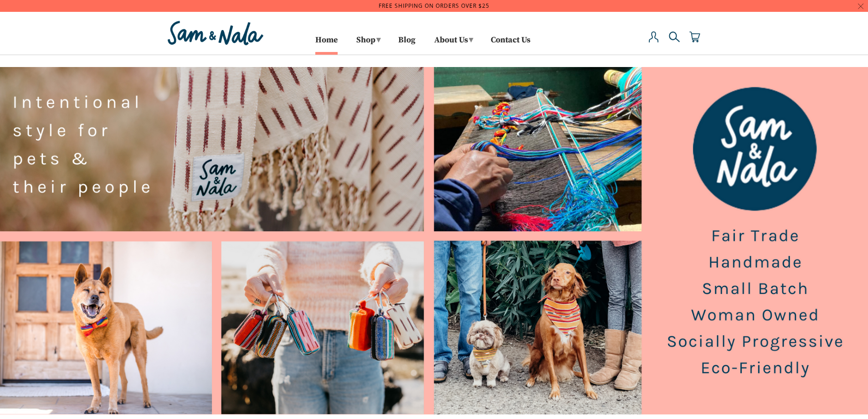 This screenshot has height=419, width=868. Describe the element at coordinates (510, 45) in the screenshot. I see `a: Contact Us` at that location.